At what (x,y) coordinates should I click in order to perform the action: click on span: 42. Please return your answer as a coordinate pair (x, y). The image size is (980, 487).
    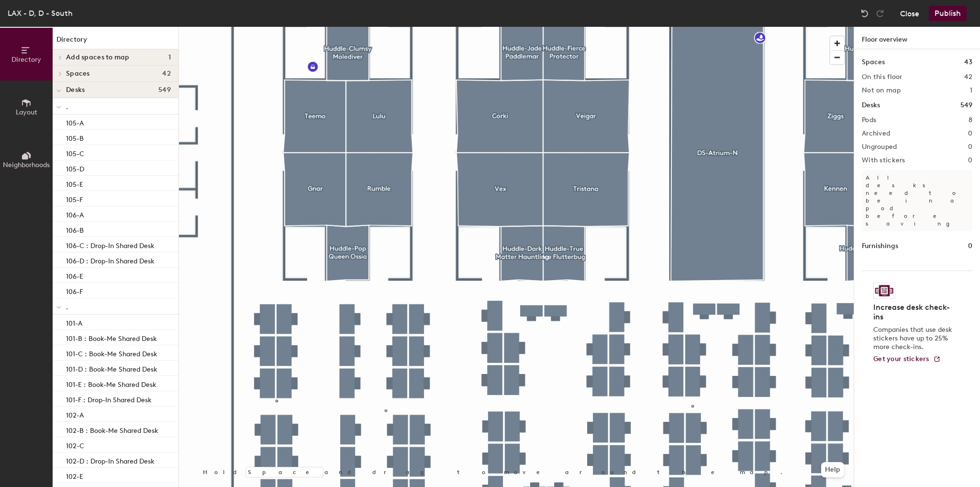
    Looking at the image, I should click on (166, 74).